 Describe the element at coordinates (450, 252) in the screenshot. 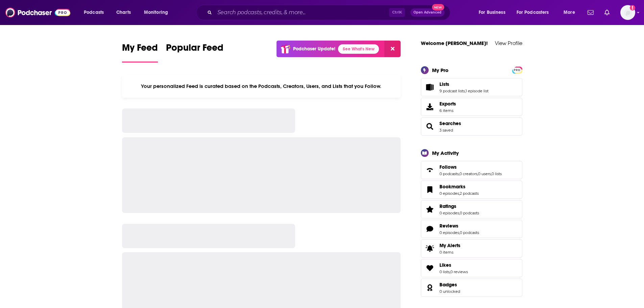

I see `span: 0 items` at that location.